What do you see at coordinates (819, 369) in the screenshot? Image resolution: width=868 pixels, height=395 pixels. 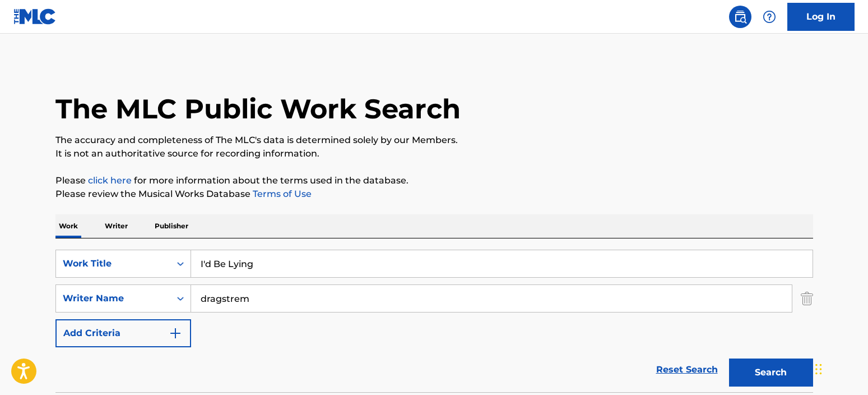 I see `div: Drag` at bounding box center [819, 369].